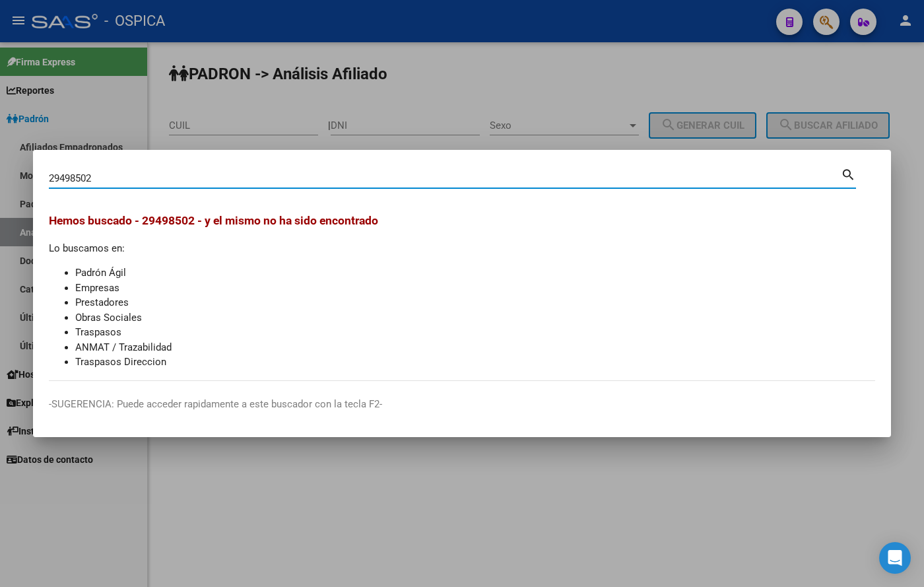 The height and width of the screenshot is (587, 924). I want to click on span: Hemos buscado - 29498502 - y el mismo no ha sido encontrado, so click(213, 221).